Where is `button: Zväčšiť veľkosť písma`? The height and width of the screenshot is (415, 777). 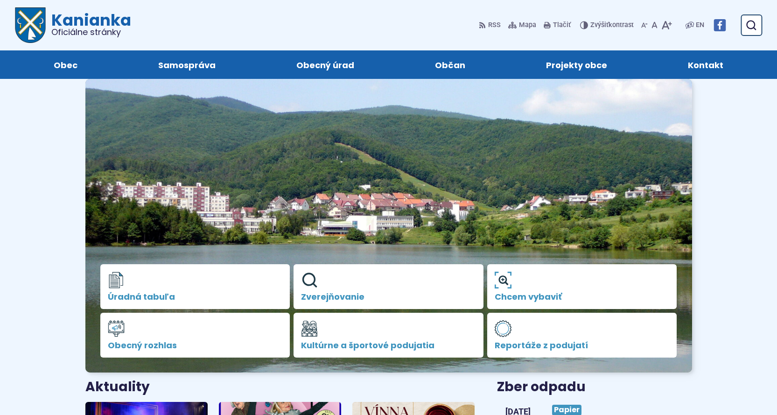
button: Zväčšiť veľkosť písma is located at coordinates (666, 25).